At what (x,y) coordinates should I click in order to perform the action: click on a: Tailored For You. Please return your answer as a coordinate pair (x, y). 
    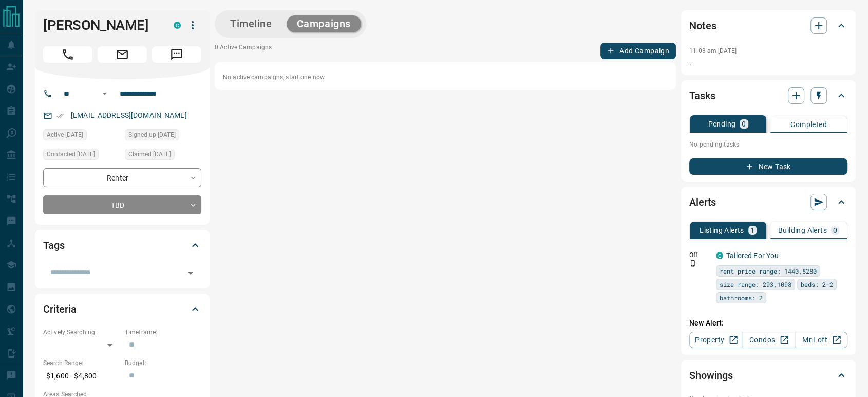
    Looking at the image, I should click on (753, 255).